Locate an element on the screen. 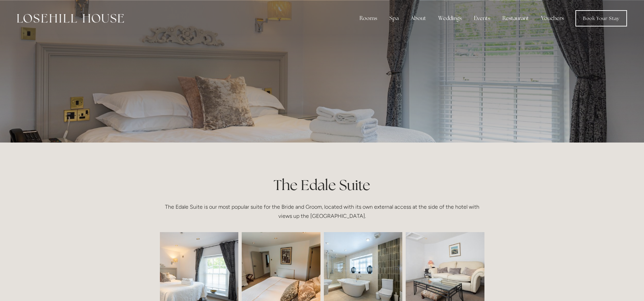  div: Events is located at coordinates (482, 18).